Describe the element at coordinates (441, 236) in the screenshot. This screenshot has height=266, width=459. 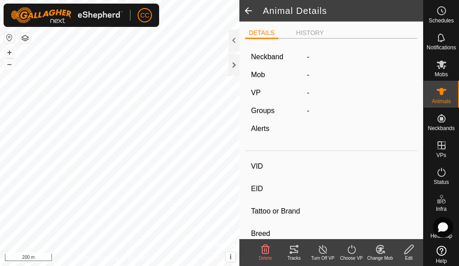
I see `span: Heatmap` at that location.